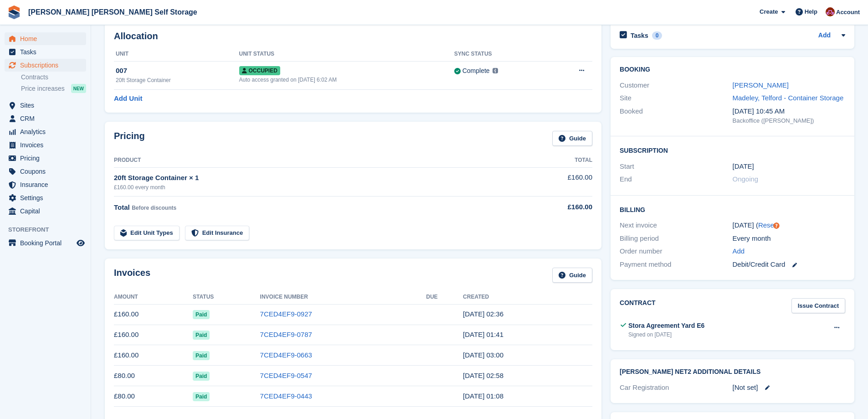  What do you see at coordinates (675, 265) in the screenshot?
I see `div: Payment method` at bounding box center [675, 265].